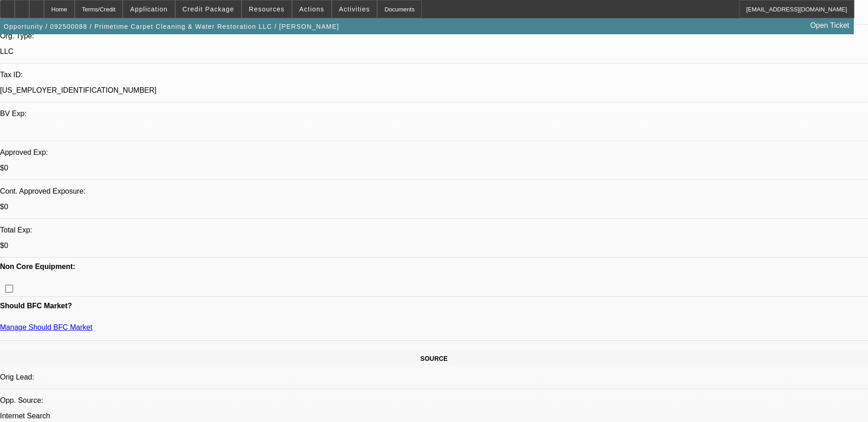 The height and width of the screenshot is (422, 868). Describe the element at coordinates (355, 9) in the screenshot. I see `span: Activities` at that location.